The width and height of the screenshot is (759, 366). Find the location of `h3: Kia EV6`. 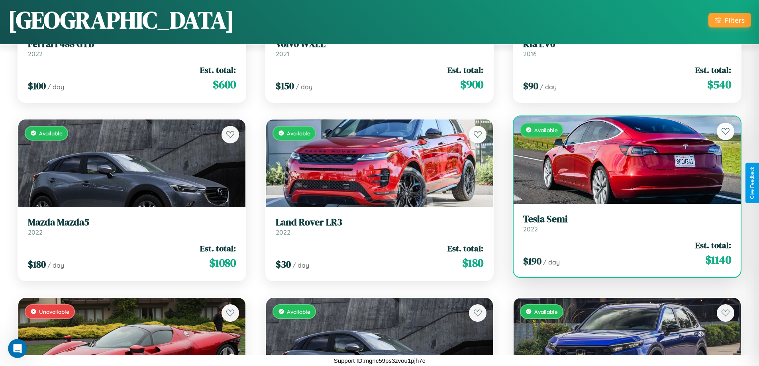

h3: Kia EV6 is located at coordinates (627, 44).